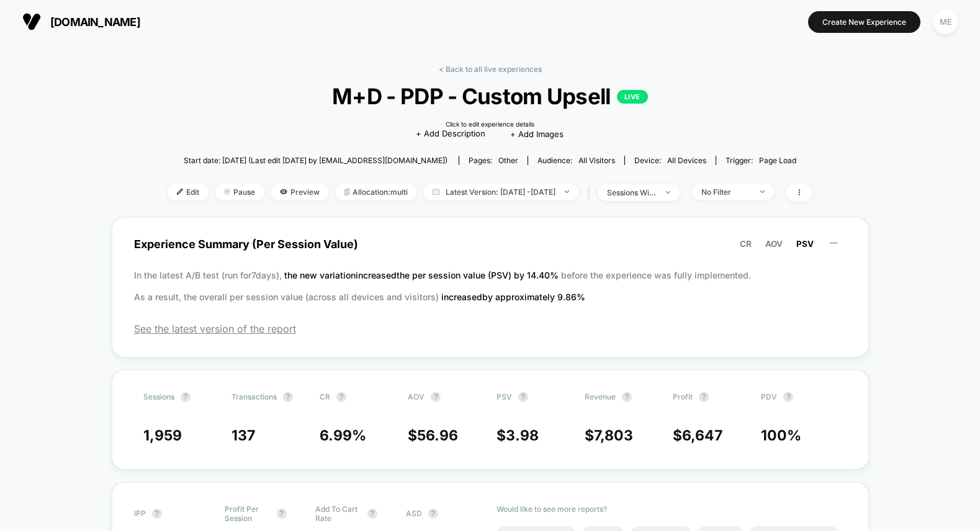 This screenshot has height=531, width=980. What do you see at coordinates (775, 244) in the screenshot?
I see `button: AOV` at bounding box center [775, 244].